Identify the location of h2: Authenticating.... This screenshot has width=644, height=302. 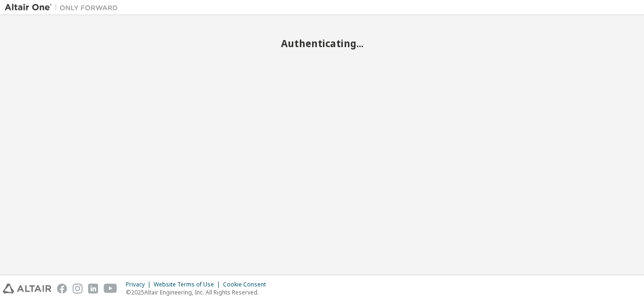
(322, 43).